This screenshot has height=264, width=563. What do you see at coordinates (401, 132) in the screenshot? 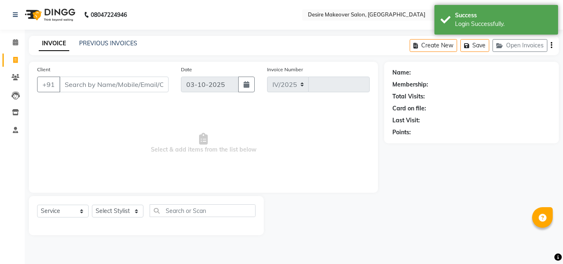
I see `div: Points:` at bounding box center [401, 132].